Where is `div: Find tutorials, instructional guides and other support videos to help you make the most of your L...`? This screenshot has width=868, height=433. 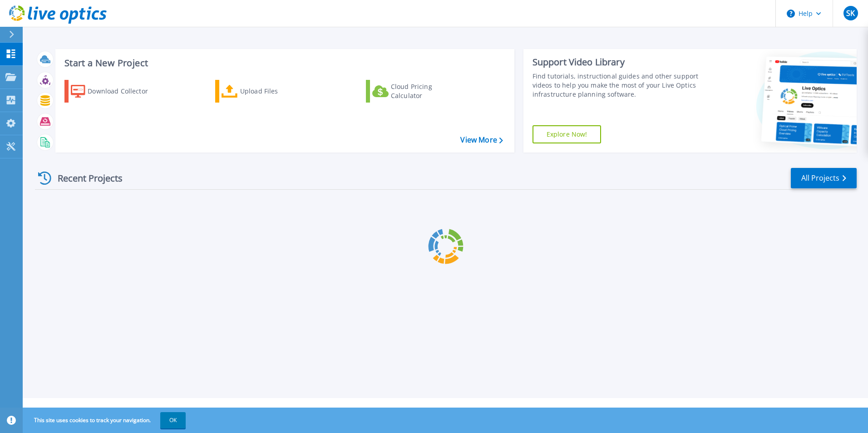
div: Find tutorials, instructional guides and other support videos to help you make the most of your L... is located at coordinates (618, 85).